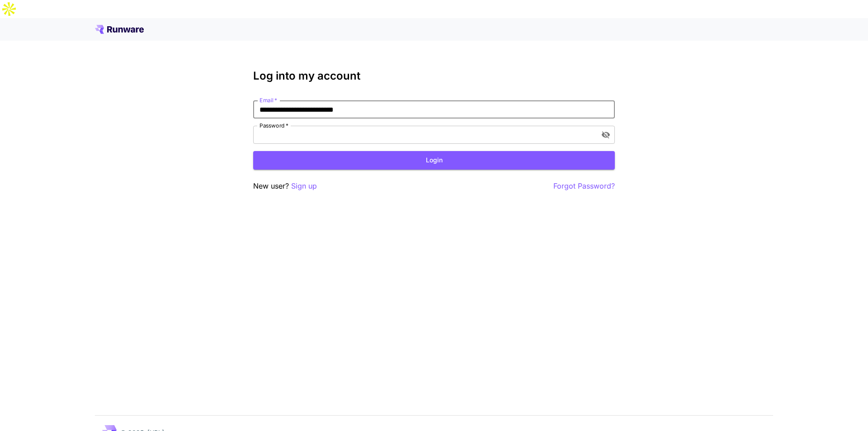 This screenshot has width=868, height=431. What do you see at coordinates (285, 186) in the screenshot?
I see `p: New user?` at bounding box center [285, 186].